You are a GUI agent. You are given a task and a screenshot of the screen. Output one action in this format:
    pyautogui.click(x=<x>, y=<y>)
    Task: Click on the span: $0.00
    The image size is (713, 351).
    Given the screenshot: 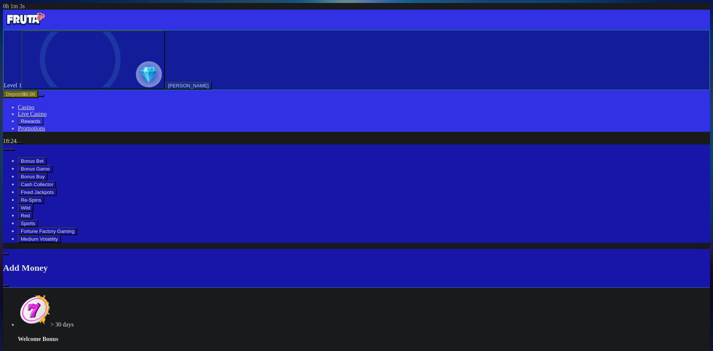 What is the action you would take?
    pyautogui.click(x=29, y=94)
    